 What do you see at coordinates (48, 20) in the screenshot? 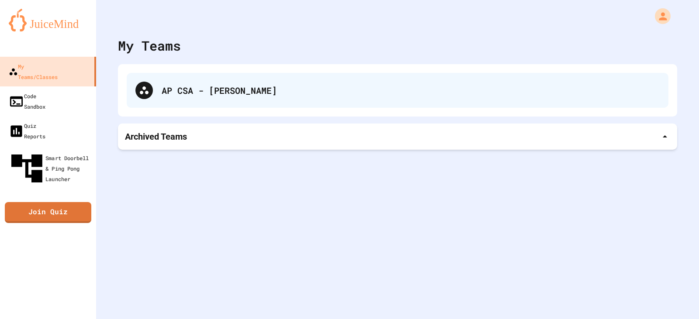
I see `img: logo-orange.svg` at bounding box center [48, 20].